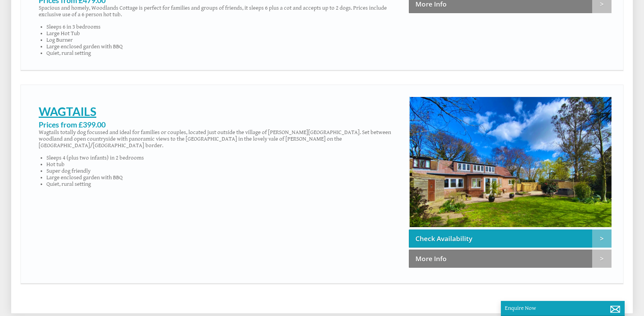 This screenshot has height=316, width=644. Describe the element at coordinates (225, 171) in the screenshot. I see `li: Super dog friendly` at that location.